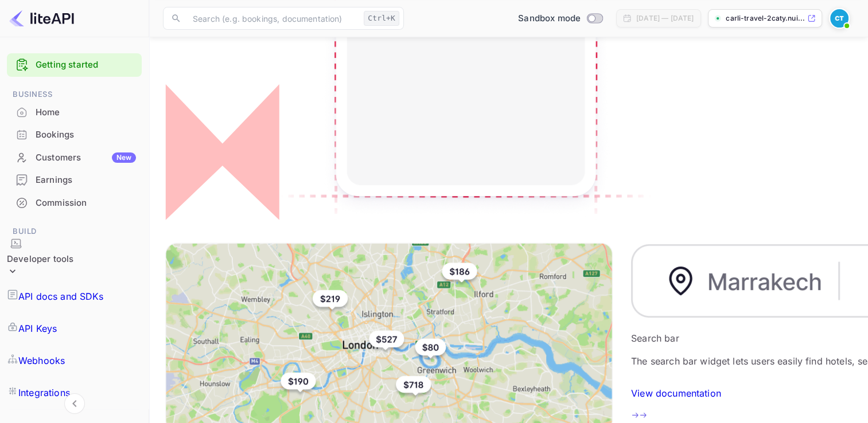 The image size is (868, 423). Describe the element at coordinates (74, 95) in the screenshot. I see `span: Business` at that location.